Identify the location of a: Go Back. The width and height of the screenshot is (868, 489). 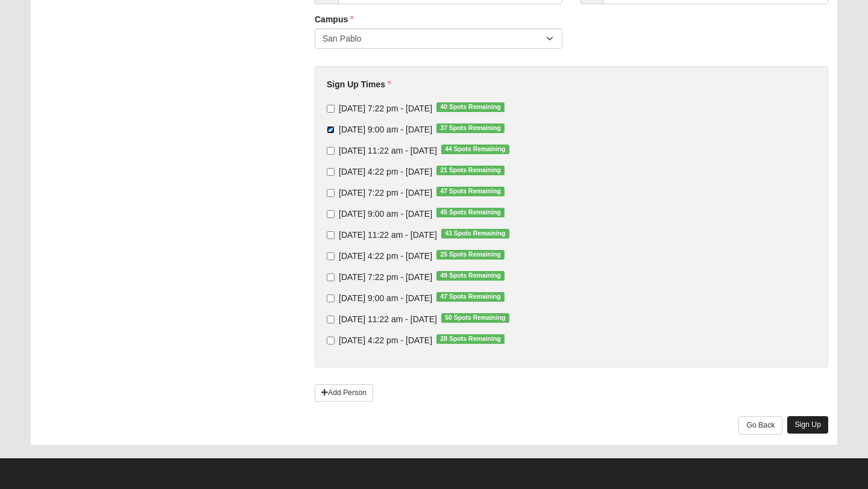
(760, 425).